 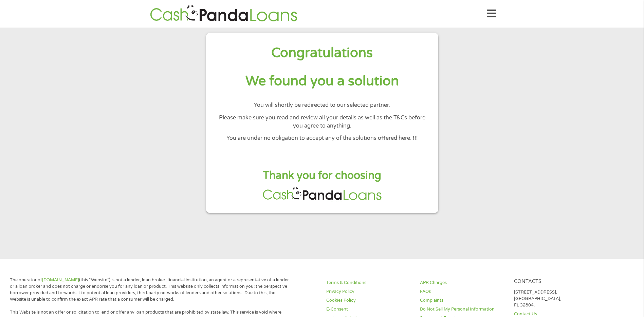 I want to click on p: You are under no obligation to accept any of the solutions offered here. !!!, so click(x=322, y=138).